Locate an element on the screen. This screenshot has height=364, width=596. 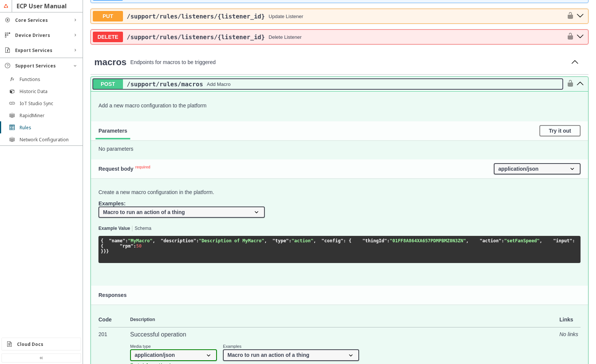
td: Links is located at coordinates (565, 320).